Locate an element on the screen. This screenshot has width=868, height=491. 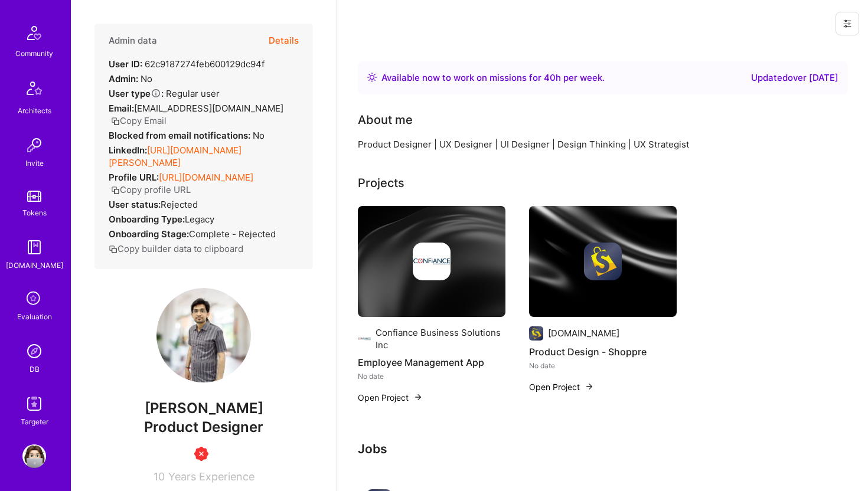
div: Tokens is located at coordinates (34, 213).